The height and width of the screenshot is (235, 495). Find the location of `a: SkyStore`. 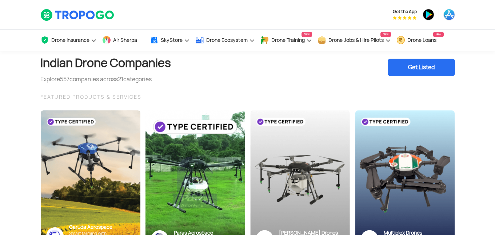

a: SkyStore is located at coordinates (170, 40).